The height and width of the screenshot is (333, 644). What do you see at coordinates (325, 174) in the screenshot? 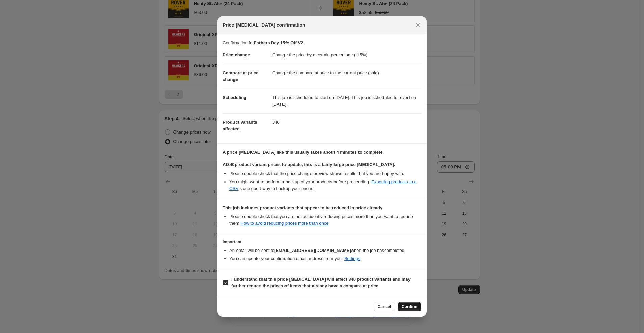
I see `li: Please double check that the price change preview shows results that you are happy with.` at bounding box center [325, 174].